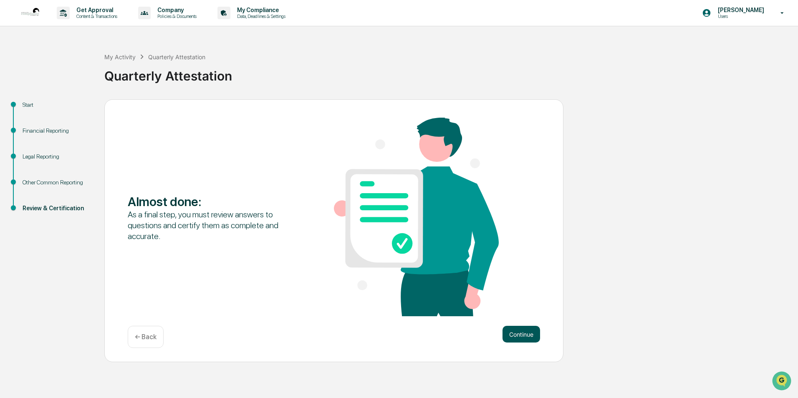 This screenshot has height=398, width=798. Describe the element at coordinates (147, 71) in the screenshot. I see `button: Start new chat` at that location.